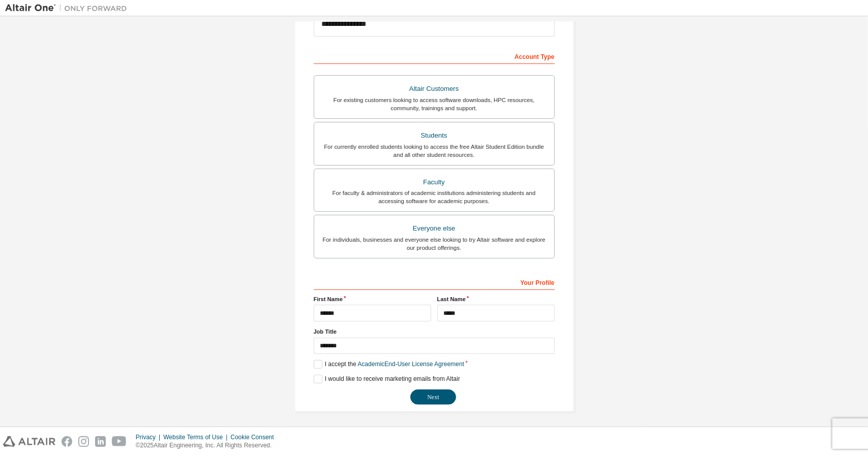 The height and width of the screenshot is (456, 868). What do you see at coordinates (434, 89) in the screenshot?
I see `div: Altair Customers` at bounding box center [434, 89].